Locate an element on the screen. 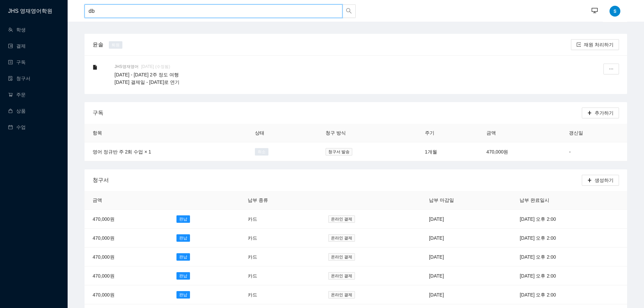  span: 추가하기 is located at coordinates (604, 113).